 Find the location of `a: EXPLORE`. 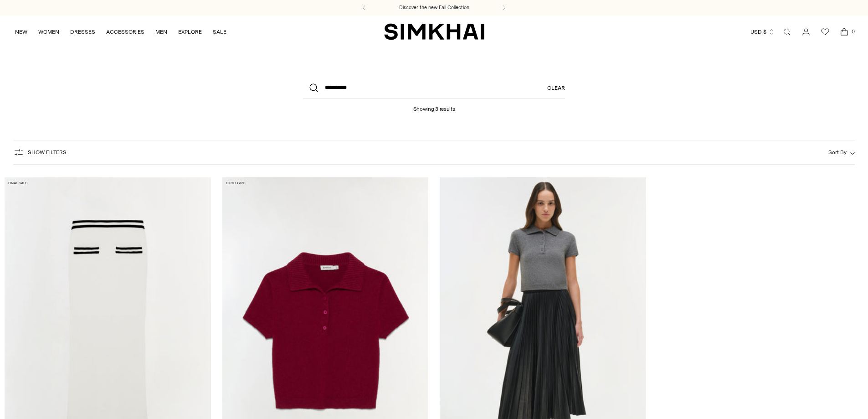

a: EXPLORE is located at coordinates (190, 32).